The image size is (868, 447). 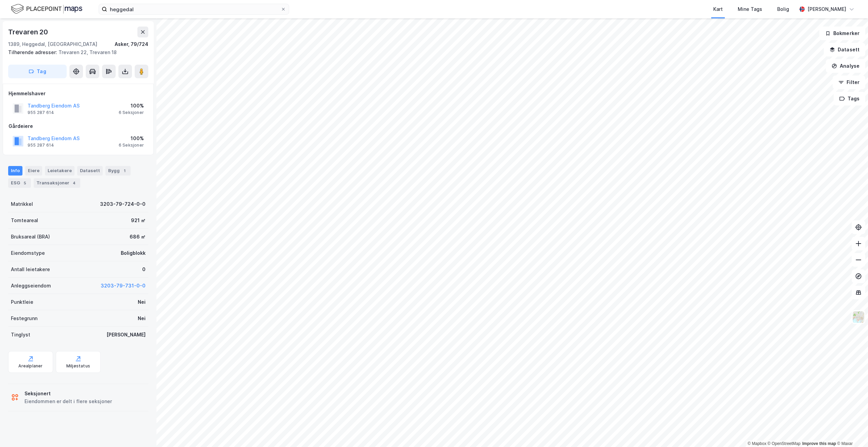 I want to click on div: Anleggseiendom, so click(x=31, y=286).